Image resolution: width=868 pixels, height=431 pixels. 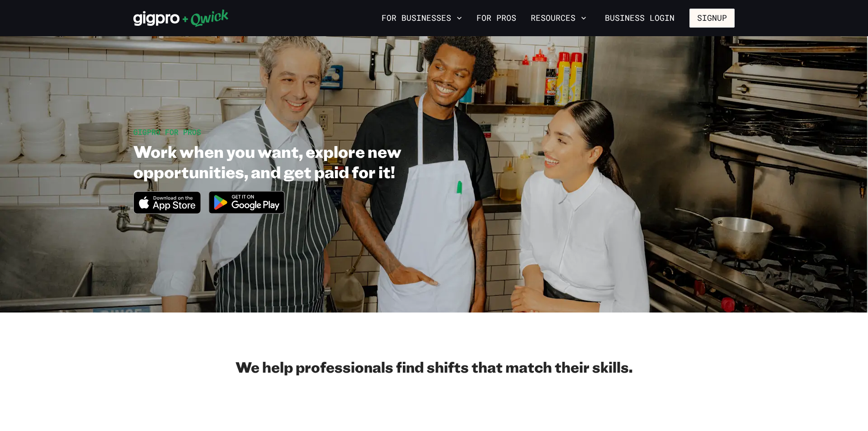 What do you see at coordinates (496, 18) in the screenshot?
I see `a: For Pros` at bounding box center [496, 18].